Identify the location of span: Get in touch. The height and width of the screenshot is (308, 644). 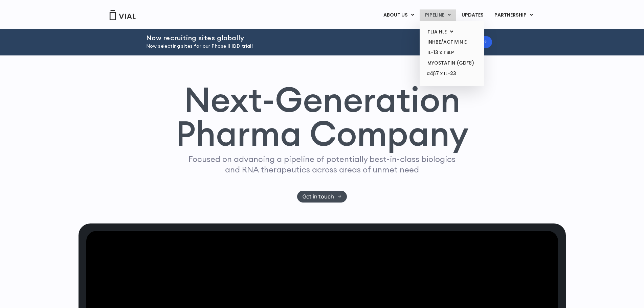
(318, 196).